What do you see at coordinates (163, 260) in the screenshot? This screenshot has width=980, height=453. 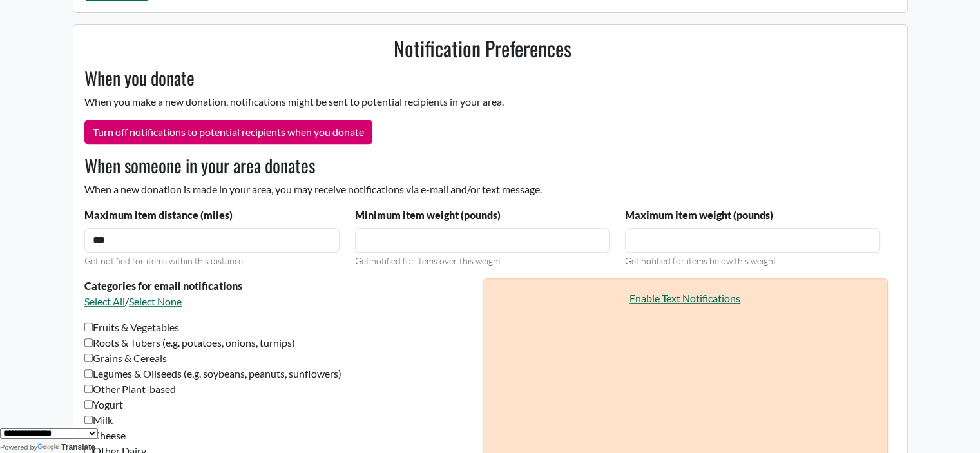 I see `small: Get notified for items within this distance` at bounding box center [163, 260].